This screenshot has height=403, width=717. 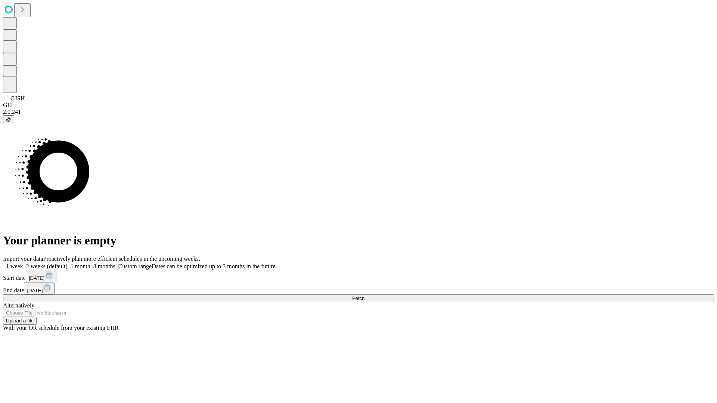 What do you see at coordinates (358, 276) in the screenshot?
I see `div: Start date` at bounding box center [358, 276].